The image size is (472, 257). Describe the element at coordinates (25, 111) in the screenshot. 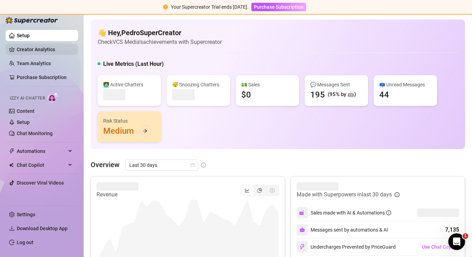

I see `a: Content` at that location.